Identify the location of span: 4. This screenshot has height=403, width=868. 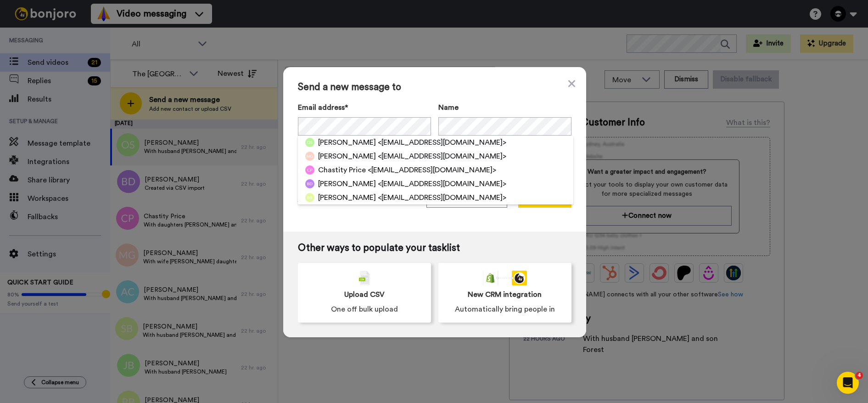
(860, 375).